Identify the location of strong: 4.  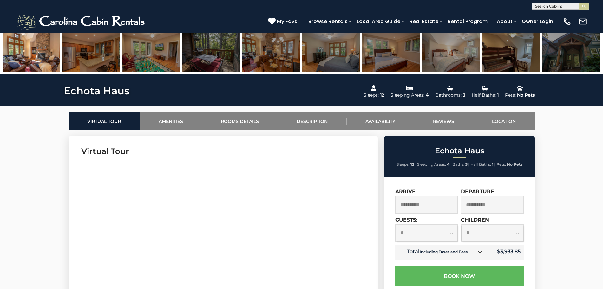
(448, 164).